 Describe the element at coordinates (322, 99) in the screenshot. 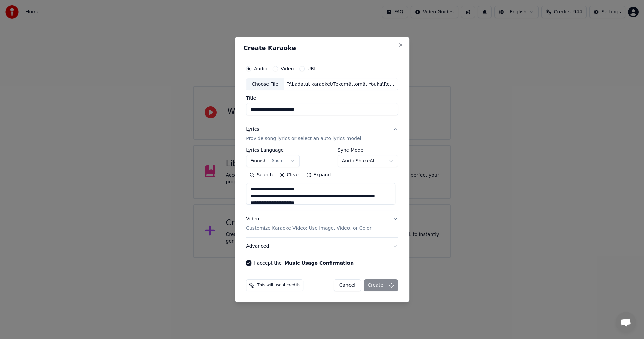

I see `label: Title` at that location.